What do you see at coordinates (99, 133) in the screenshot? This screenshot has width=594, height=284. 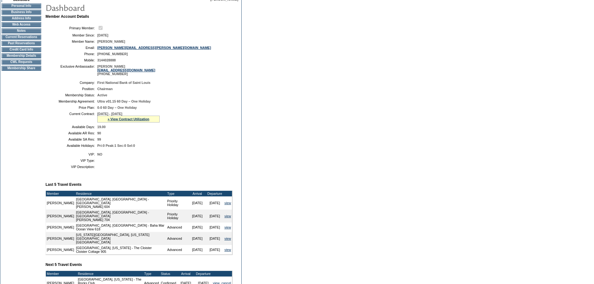 I see `span: 90` at bounding box center [99, 133].